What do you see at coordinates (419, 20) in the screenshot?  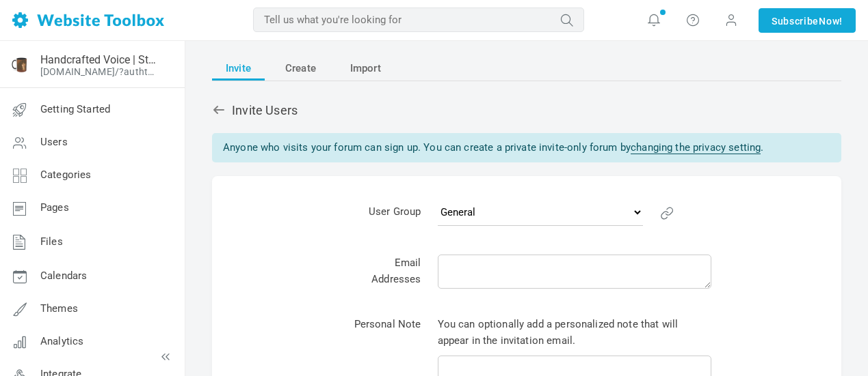 I see `input: Tell us what you're looking for` at bounding box center [419, 20].